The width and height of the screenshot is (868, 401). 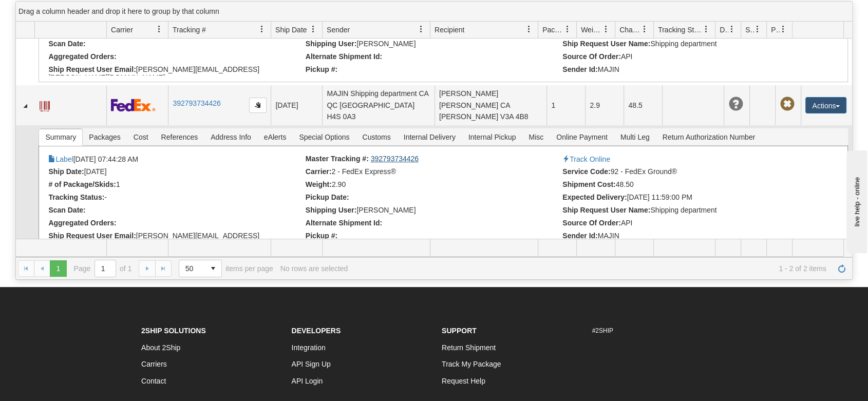 What do you see at coordinates (450, 30) in the screenshot?
I see `span: Recipient` at bounding box center [450, 30].